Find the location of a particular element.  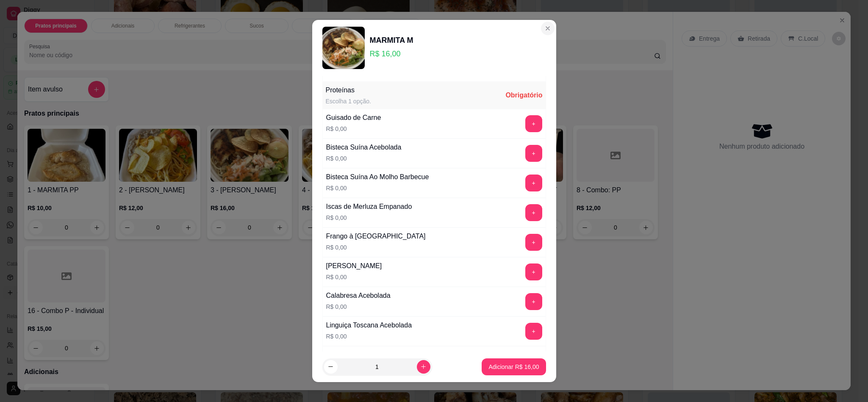

div: Calabresa Acebolada is located at coordinates (359, 296).